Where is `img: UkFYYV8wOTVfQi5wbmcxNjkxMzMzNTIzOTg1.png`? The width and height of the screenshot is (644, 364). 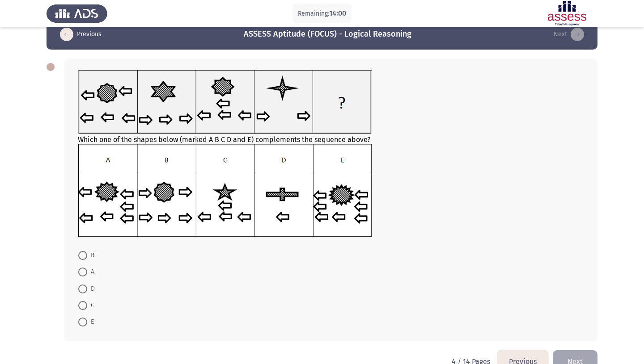 img: UkFYYV8wOTVfQi5wbmcxNjkxMzMzNTIzOTg1.png is located at coordinates (225, 190).